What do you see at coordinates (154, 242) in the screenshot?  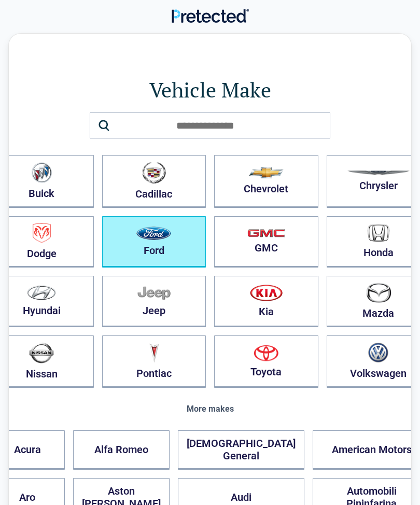 I see `button: Ford` at bounding box center [154, 242].